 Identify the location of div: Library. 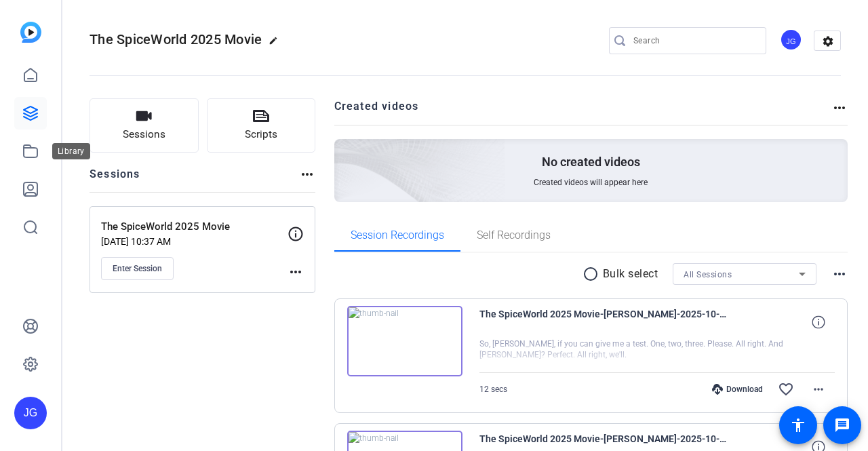
(72, 151).